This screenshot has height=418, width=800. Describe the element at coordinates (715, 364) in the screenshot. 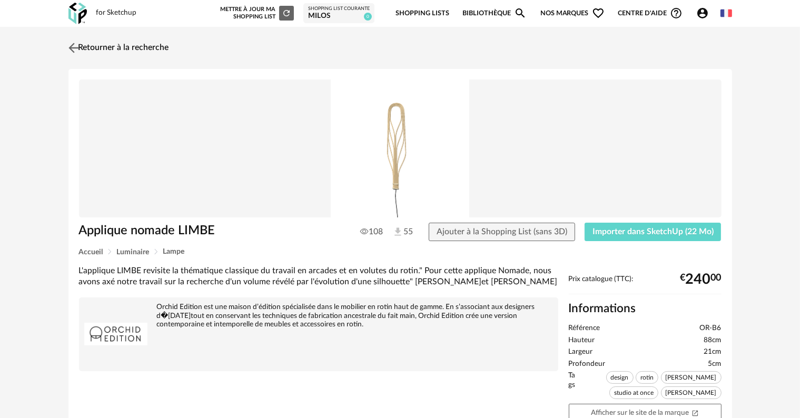

I see `span: 5cm` at that location.